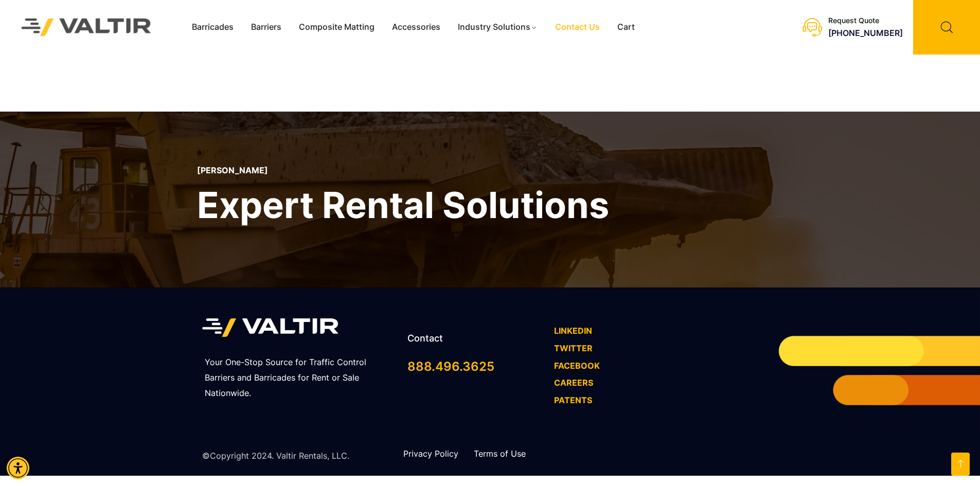 The height and width of the screenshot is (486, 980). What do you see at coordinates (865, 33) in the screenshot?
I see `a: call (888) 496-3625` at bounding box center [865, 33].